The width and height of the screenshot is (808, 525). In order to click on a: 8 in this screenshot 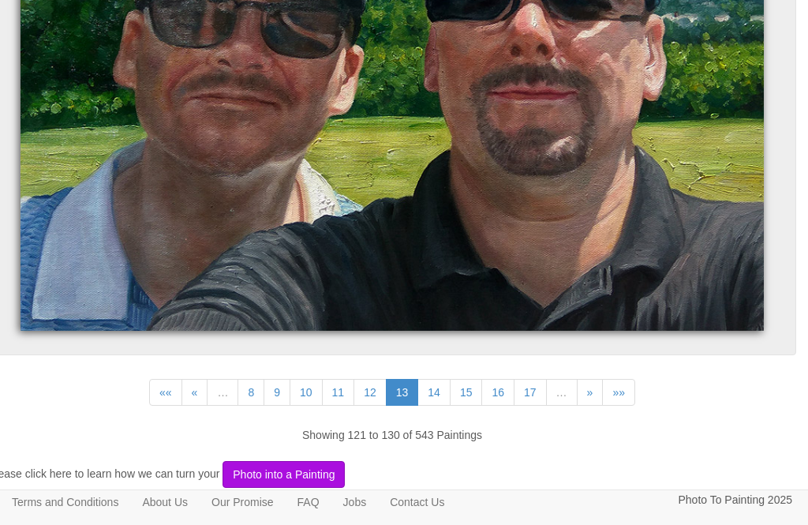, I will do `click(251, 392)`.